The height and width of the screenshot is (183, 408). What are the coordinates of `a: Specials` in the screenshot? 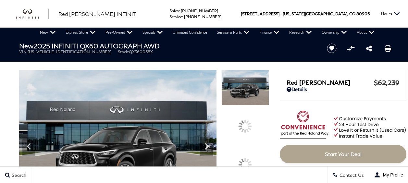 It's located at (153, 32).